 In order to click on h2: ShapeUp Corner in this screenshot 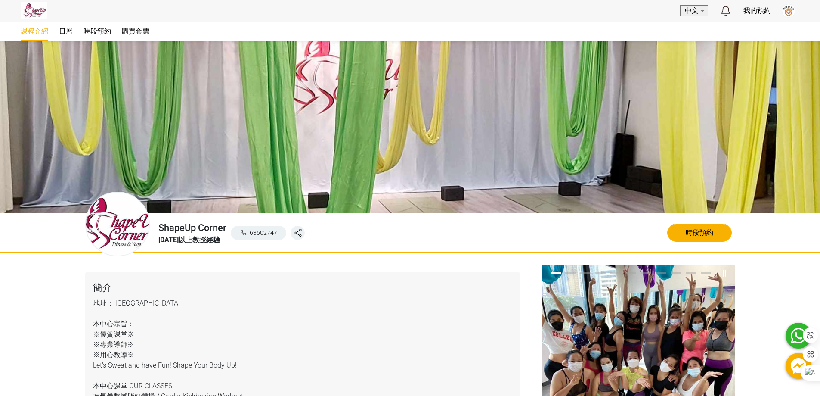, I will do `click(195, 227)`.